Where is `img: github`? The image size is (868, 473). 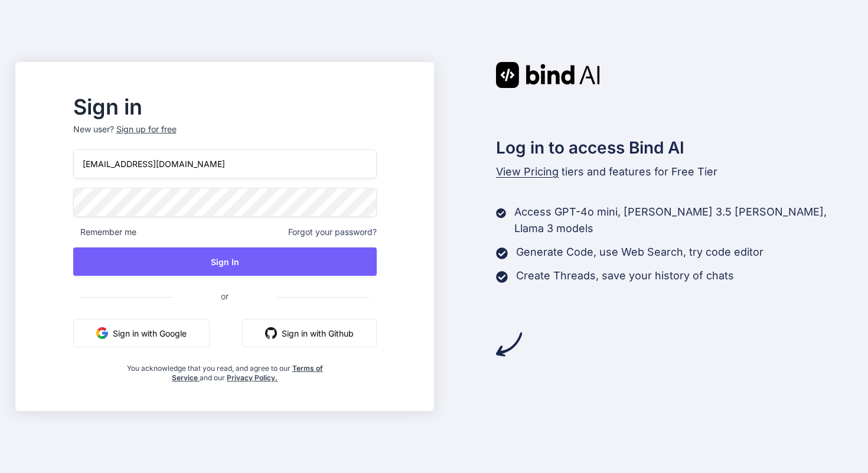
img: github is located at coordinates (271, 333).